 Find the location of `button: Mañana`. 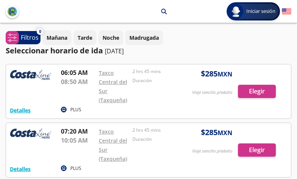

button: Mañana is located at coordinates (57, 37).